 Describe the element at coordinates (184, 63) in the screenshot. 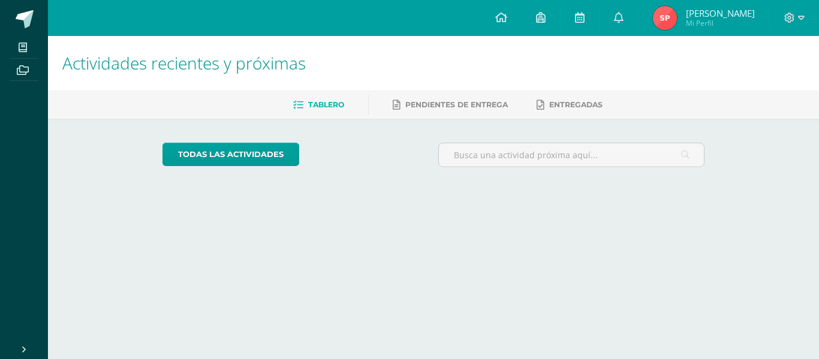

I see `span: Actividades recientes y próximas` at that location.